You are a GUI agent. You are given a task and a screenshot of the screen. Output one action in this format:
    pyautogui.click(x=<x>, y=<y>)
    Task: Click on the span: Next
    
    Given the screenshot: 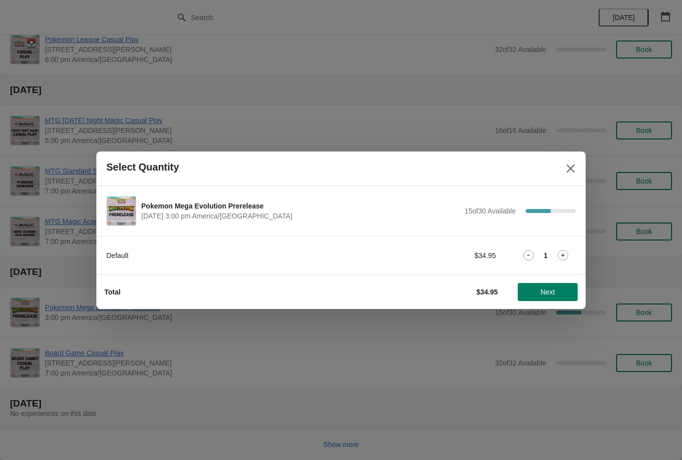 What is the action you would take?
    pyautogui.click(x=548, y=292)
    